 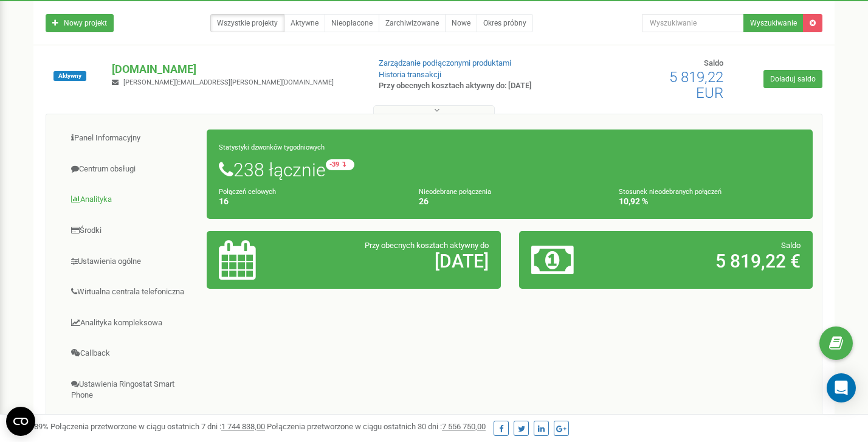 What do you see at coordinates (709, 202) in the screenshot?
I see `h4: 10,92 %` at bounding box center [709, 202].